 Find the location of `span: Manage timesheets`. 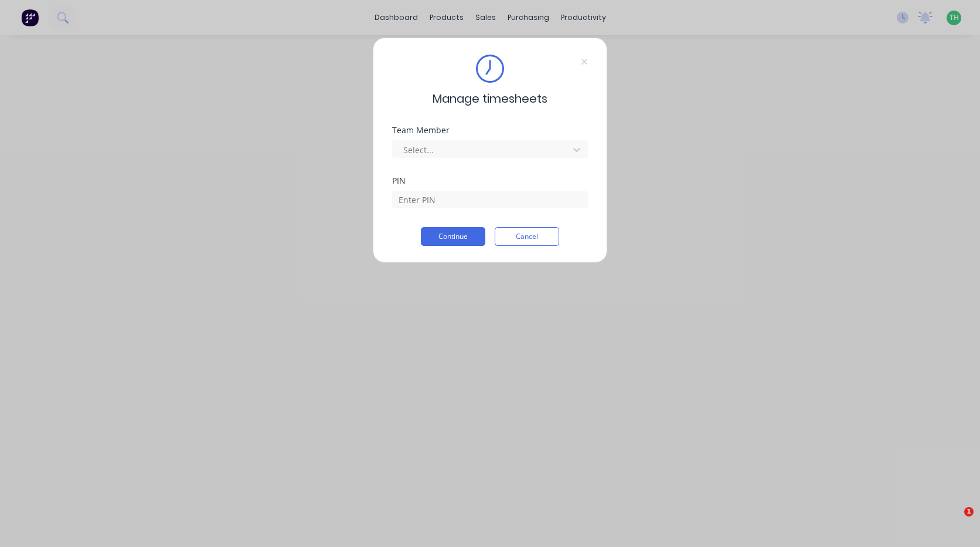

span: Manage timesheets is located at coordinates (490, 99).